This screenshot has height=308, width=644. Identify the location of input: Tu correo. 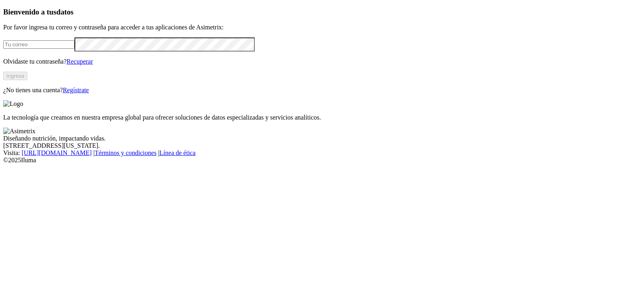
(39, 44).